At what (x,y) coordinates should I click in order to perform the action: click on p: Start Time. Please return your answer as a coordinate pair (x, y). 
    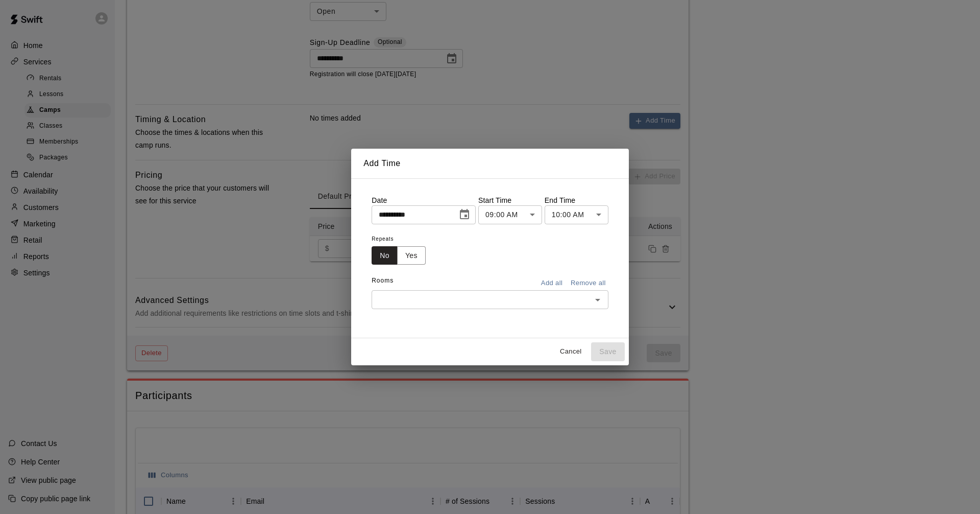
    Looking at the image, I should click on (510, 200).